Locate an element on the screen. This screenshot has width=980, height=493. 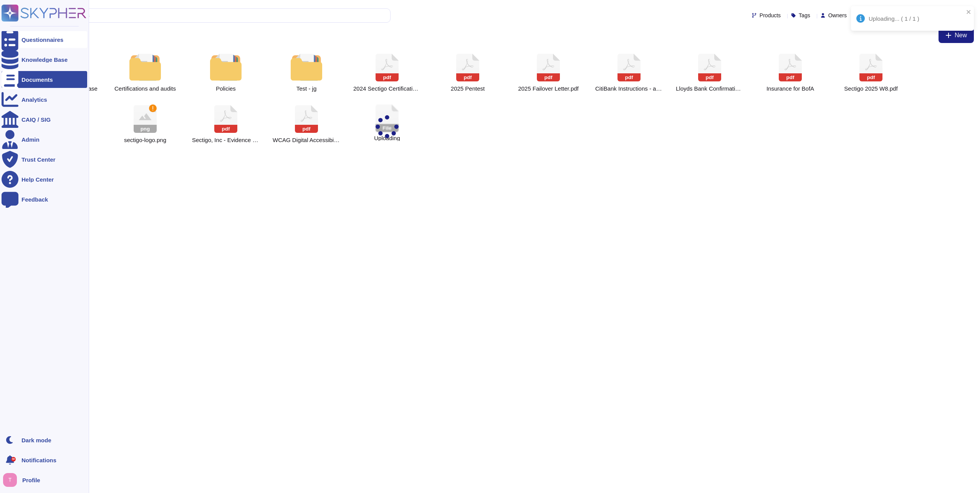
a: Questionnaires is located at coordinates (44, 40).